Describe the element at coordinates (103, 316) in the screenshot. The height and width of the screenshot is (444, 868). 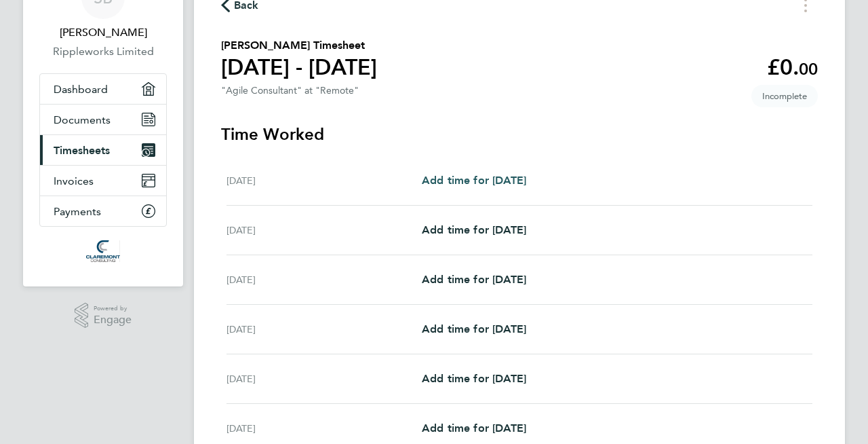
I see `a: Powered byEngage` at that location.